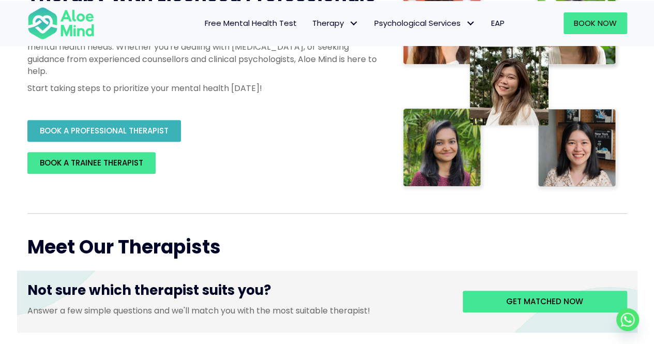  What do you see at coordinates (595, 23) in the screenshot?
I see `a: Book Now` at bounding box center [595, 23].